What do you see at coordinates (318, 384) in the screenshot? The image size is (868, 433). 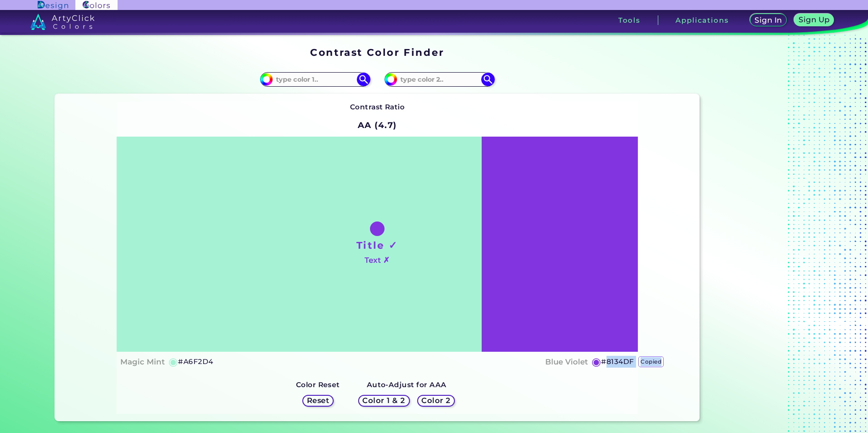 I see `strong: Color Reset` at bounding box center [318, 384].